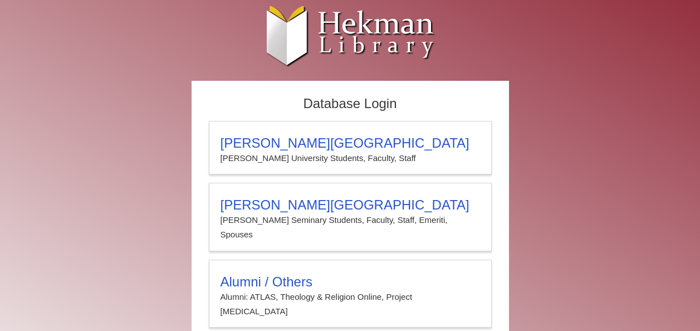  I want to click on h3: Alumni / Others, so click(350, 282).